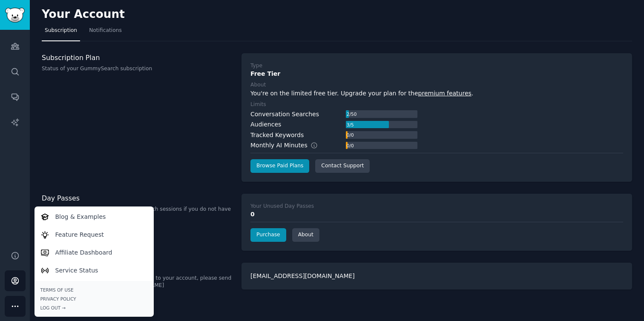 This screenshot has height=321, width=644. Describe the element at coordinates (61, 32) in the screenshot. I see `a: Subscription` at that location.